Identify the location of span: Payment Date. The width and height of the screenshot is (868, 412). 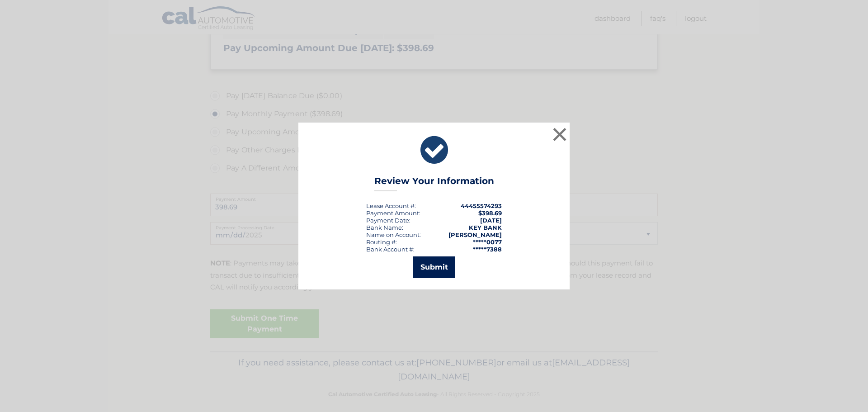
(387, 221).